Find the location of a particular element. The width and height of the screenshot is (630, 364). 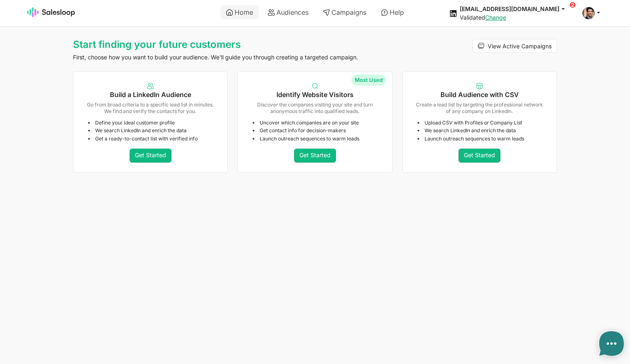

a: Home is located at coordinates (240, 12).